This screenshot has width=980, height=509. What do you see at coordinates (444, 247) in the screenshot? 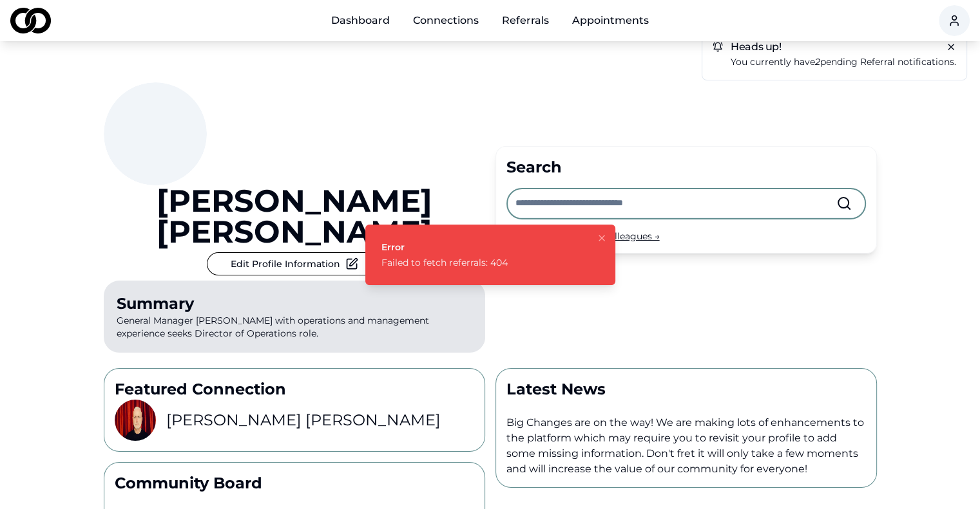
I see `div: Error` at bounding box center [444, 247].